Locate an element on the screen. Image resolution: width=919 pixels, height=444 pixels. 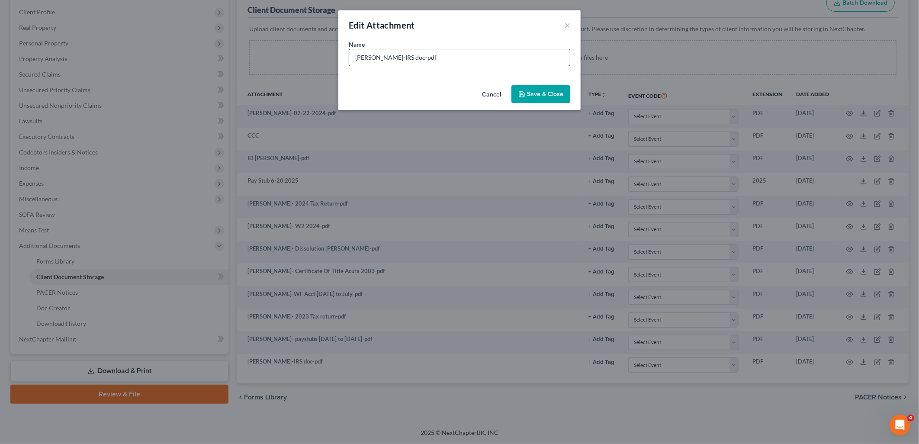
button: Cancel is located at coordinates (492, 95).